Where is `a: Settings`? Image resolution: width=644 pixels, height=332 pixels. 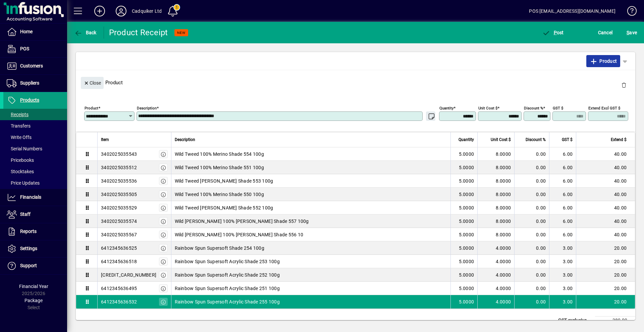 a: Settings is located at coordinates (35, 249).